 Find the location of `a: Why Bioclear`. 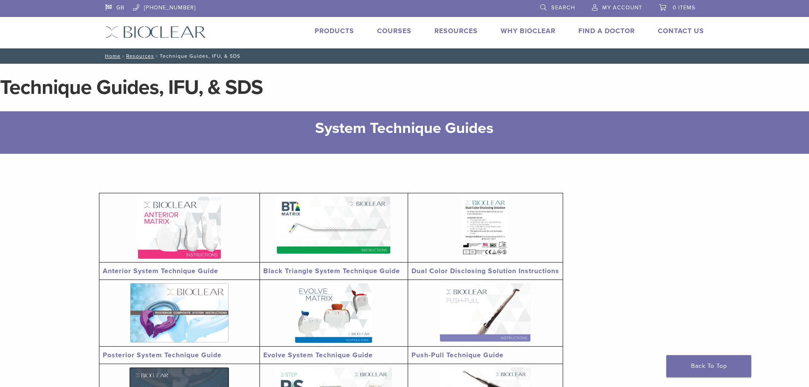

a: Why Bioclear is located at coordinates (528, 31).